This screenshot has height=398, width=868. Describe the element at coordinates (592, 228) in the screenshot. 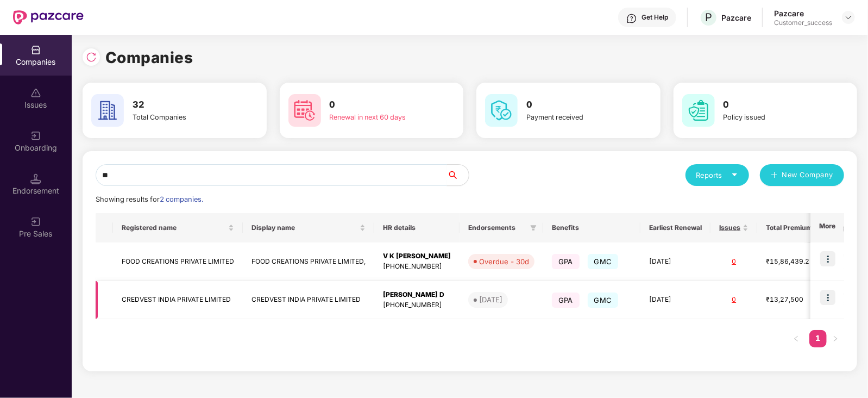

I see `th: Benefits` at that location.